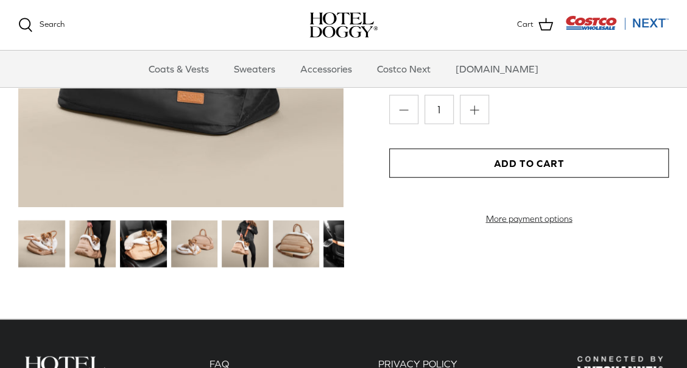 This screenshot has height=368, width=687. What do you see at coordinates (326, 69) in the screenshot?
I see `a: Accessories` at bounding box center [326, 69].